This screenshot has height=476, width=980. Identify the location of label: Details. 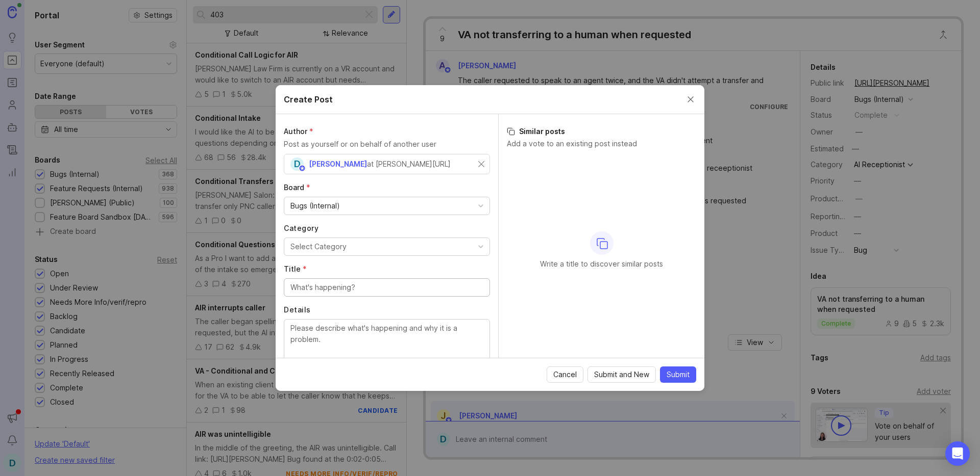
(387, 310).